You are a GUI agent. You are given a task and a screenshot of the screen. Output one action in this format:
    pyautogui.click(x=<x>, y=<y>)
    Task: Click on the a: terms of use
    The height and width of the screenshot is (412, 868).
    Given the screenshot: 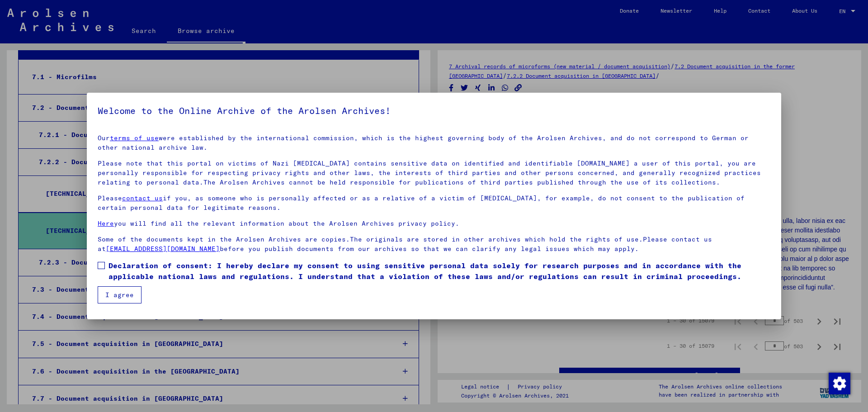 What is the action you would take?
    pyautogui.click(x=135, y=138)
    